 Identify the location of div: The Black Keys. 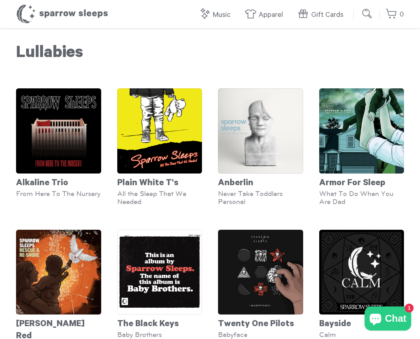
(160, 323).